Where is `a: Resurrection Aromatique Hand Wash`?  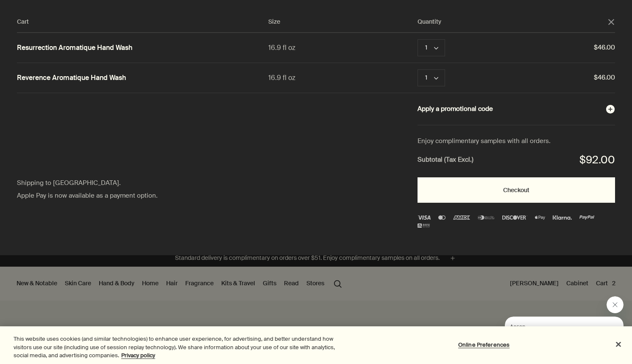 a: Resurrection Aromatique Hand Wash is located at coordinates (74, 48).